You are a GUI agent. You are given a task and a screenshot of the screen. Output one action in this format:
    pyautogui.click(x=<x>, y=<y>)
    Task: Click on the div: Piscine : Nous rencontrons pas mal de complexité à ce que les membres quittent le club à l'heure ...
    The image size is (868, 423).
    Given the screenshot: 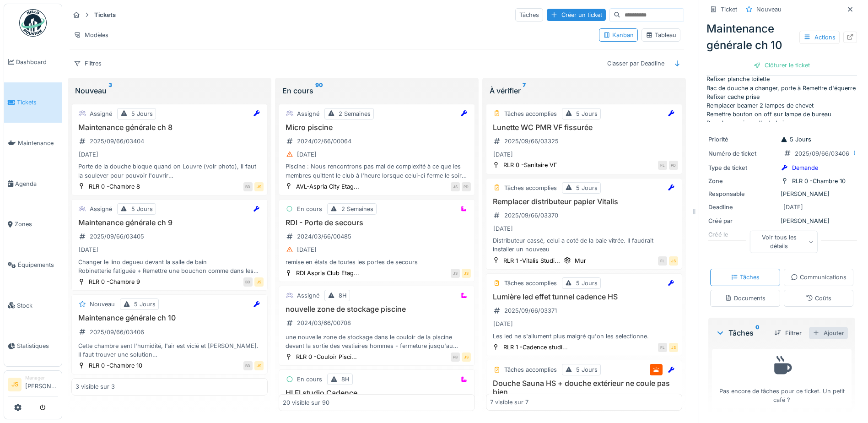 What is the action you would take?
    pyautogui.click(x=376, y=171)
    